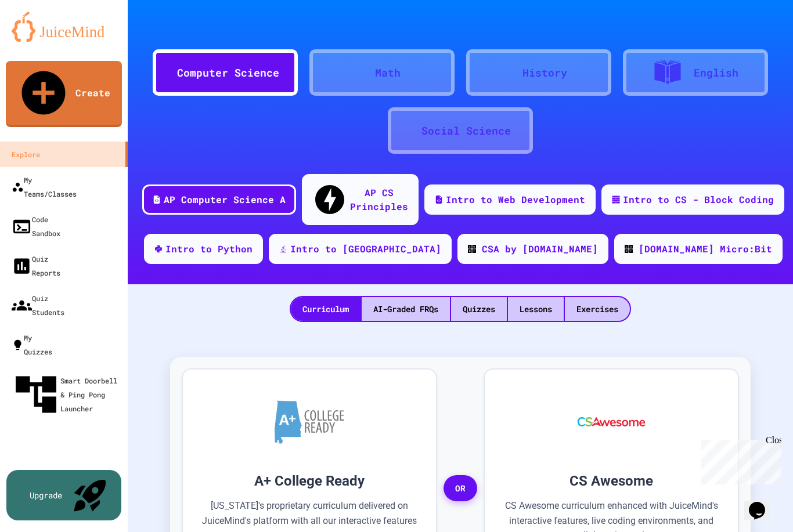  Describe the element at coordinates (26, 155) in the screenshot. I see `div: Explore` at that location.